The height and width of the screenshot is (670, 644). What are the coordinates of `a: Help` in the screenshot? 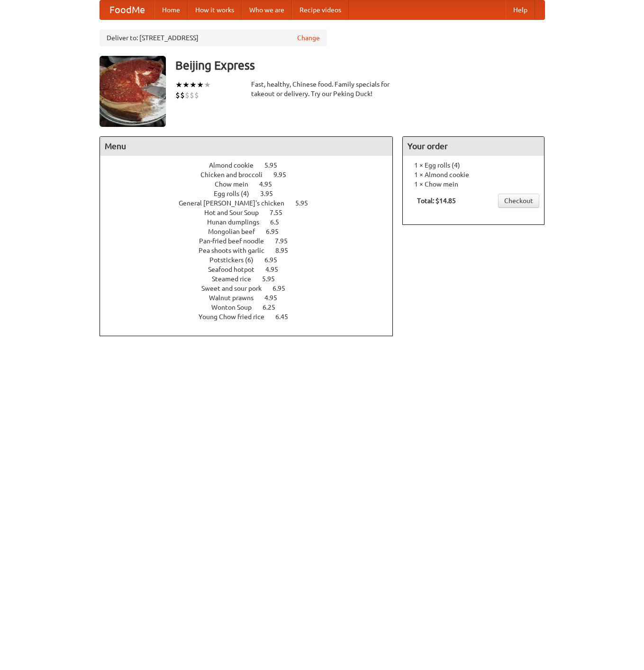 It's located at (520, 10).